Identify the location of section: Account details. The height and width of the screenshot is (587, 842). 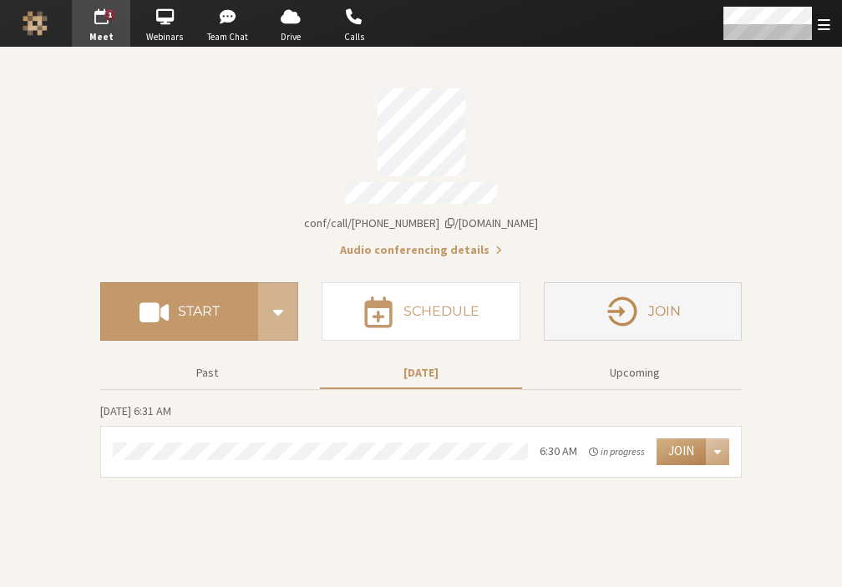
(421, 168).